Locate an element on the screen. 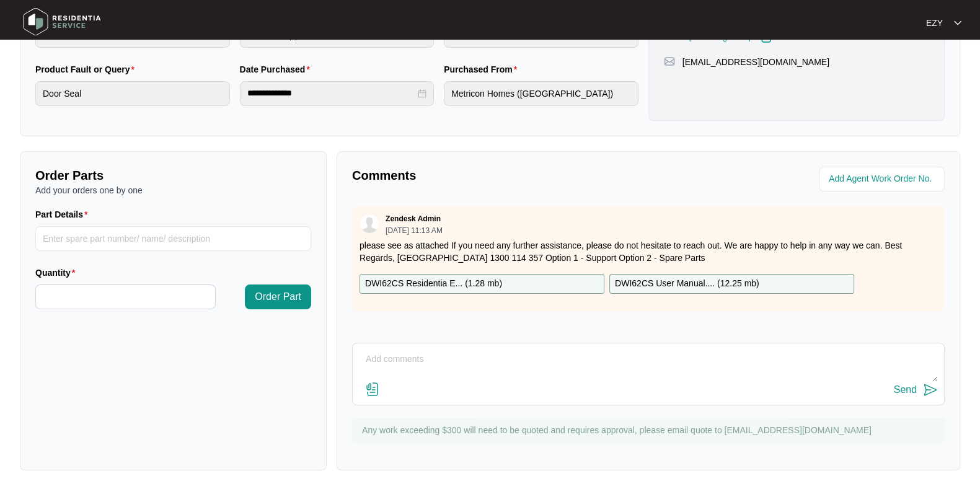 The width and height of the screenshot is (980, 489). span: Order Part is located at coordinates (278, 297).